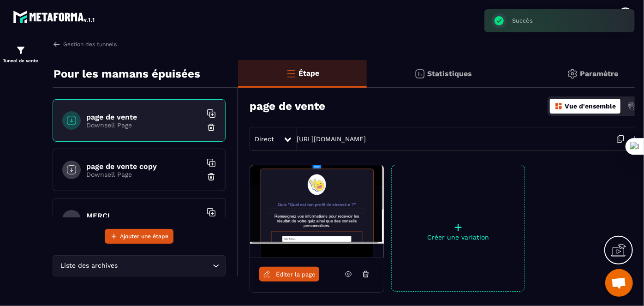 This screenshot has height=306, width=644. Describe the element at coordinates (296, 274) in the screenshot. I see `span: Éditer la page` at that location.